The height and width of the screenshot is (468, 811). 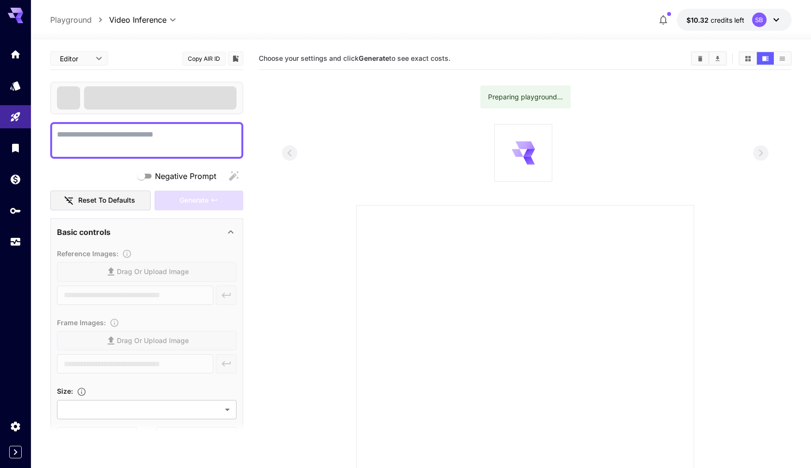 What do you see at coordinates (699, 20) in the screenshot?
I see `span: $10.32` at bounding box center [699, 20].